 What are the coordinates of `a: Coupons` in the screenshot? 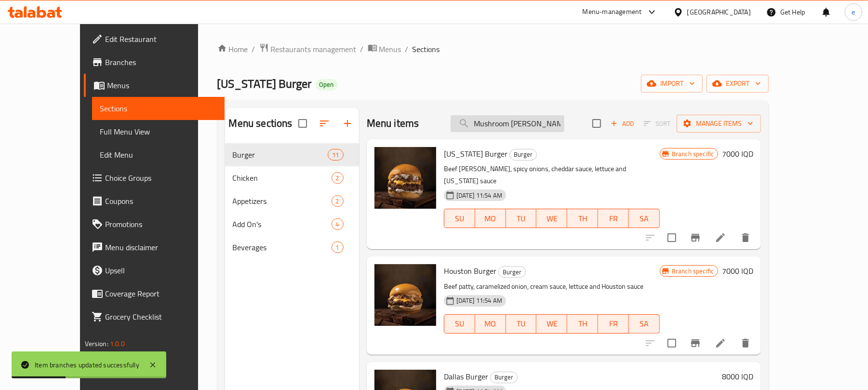 It's located at (154, 201).